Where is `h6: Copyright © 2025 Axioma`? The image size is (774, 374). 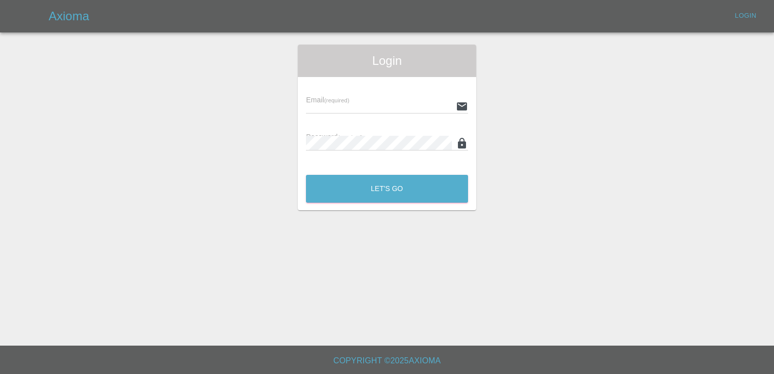 h6: Copyright © 2025 Axioma is located at coordinates (387, 361).